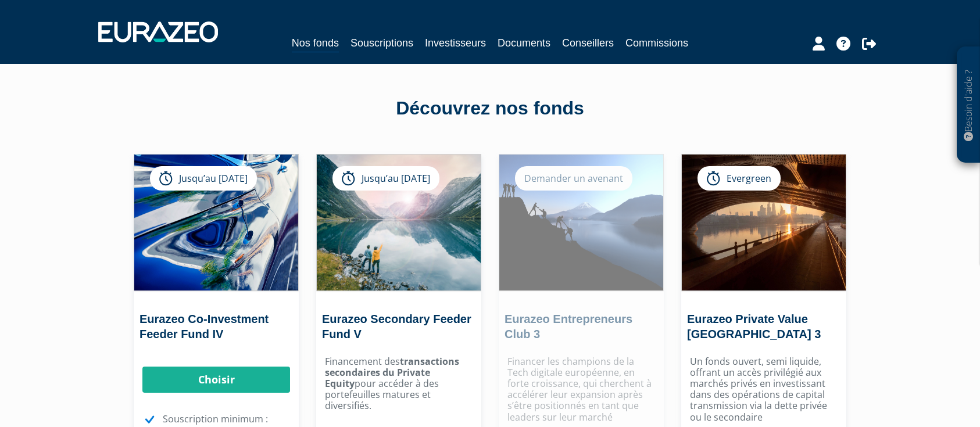  What do you see at coordinates (490, 109) in the screenshot?
I see `div: Découvrez nos fonds` at bounding box center [490, 109].